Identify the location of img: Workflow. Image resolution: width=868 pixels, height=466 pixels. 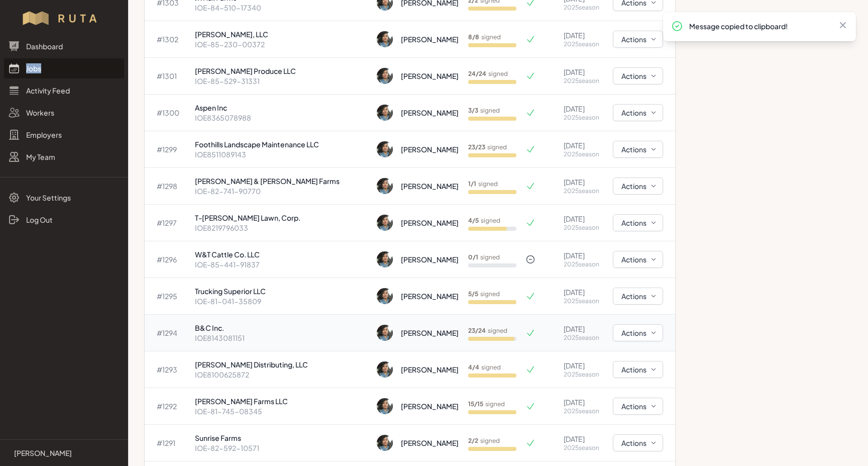
(64, 18).